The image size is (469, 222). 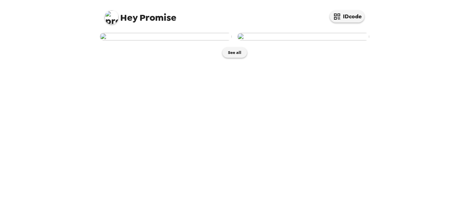 What do you see at coordinates (234, 52) in the screenshot?
I see `button: See all` at bounding box center [234, 52].